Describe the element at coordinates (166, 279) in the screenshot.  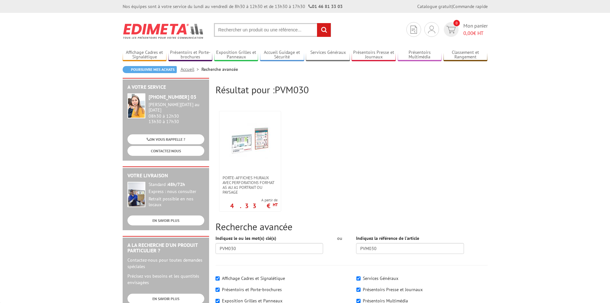
I see `p: Précisez vos besoins et les quantités envisagées` at that location.